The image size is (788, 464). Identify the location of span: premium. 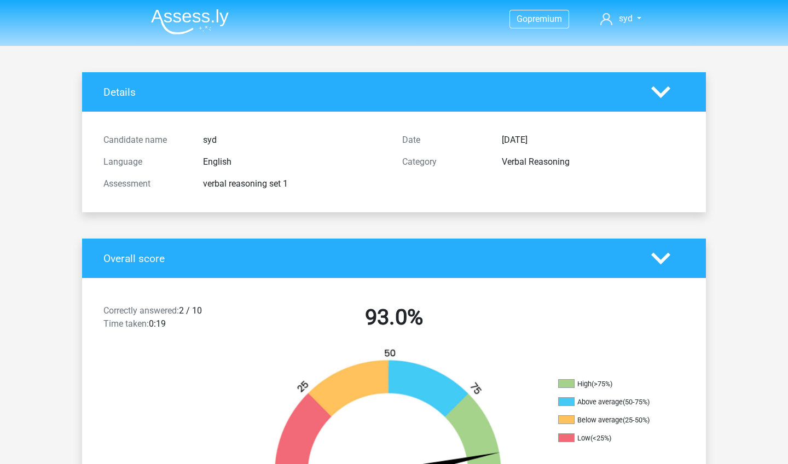
(545, 19).